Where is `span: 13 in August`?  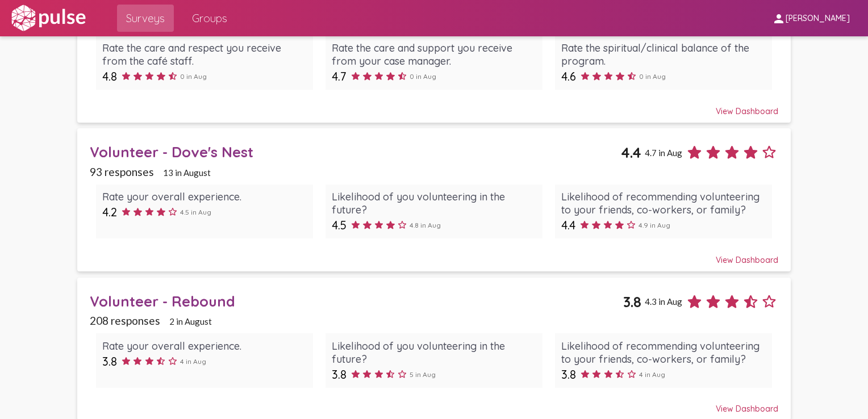 span: 13 in August is located at coordinates (187, 173).